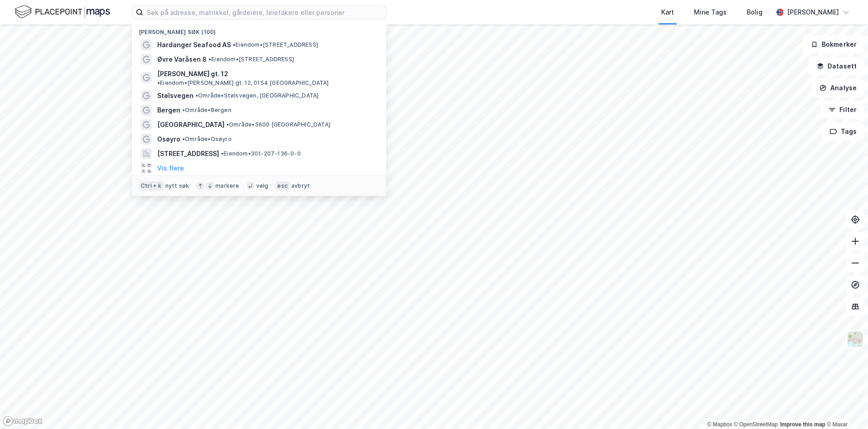  I want to click on button: Analyse, so click(838, 88).